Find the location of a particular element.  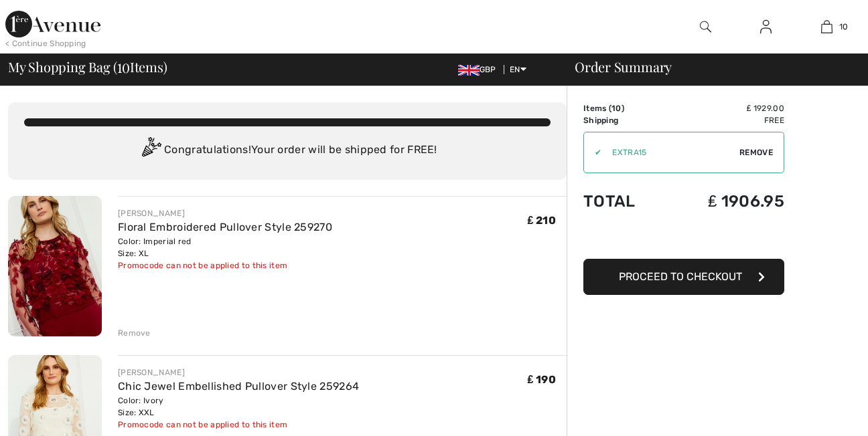

a: Floral Embroidered Pullover Style 259270 is located at coordinates (225, 227).